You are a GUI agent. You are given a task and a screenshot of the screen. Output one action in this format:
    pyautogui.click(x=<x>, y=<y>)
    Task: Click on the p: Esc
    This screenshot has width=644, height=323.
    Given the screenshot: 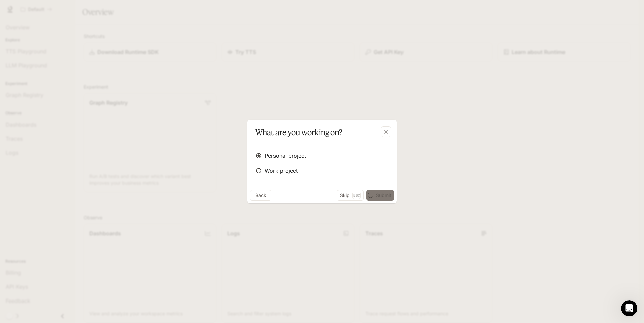 What is the action you would take?
    pyautogui.click(x=356, y=195)
    